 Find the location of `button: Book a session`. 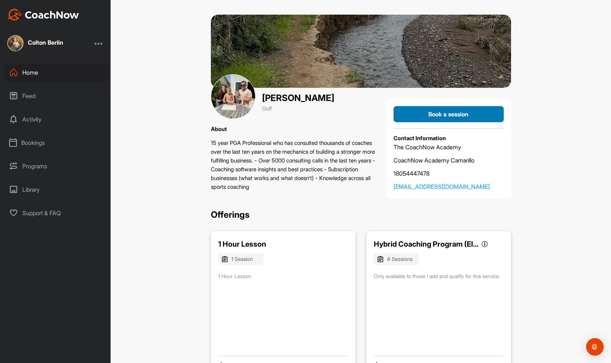

button: Book a session is located at coordinates (448, 114).